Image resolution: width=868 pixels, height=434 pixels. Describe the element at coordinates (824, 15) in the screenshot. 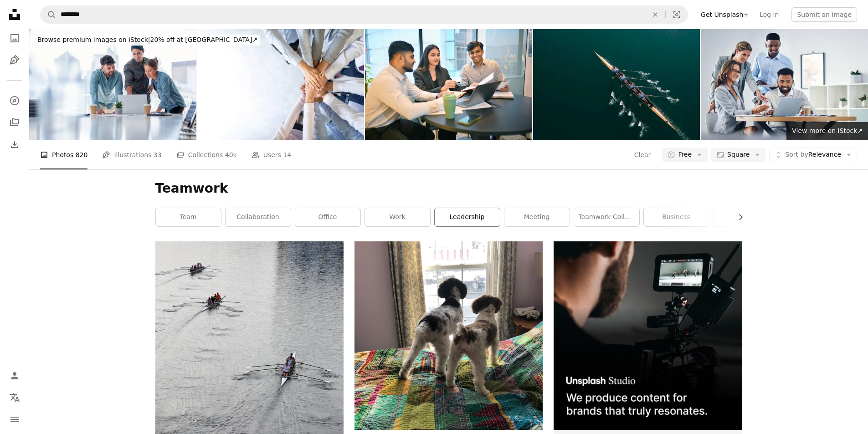

I see `button: Submit an image` at that location.